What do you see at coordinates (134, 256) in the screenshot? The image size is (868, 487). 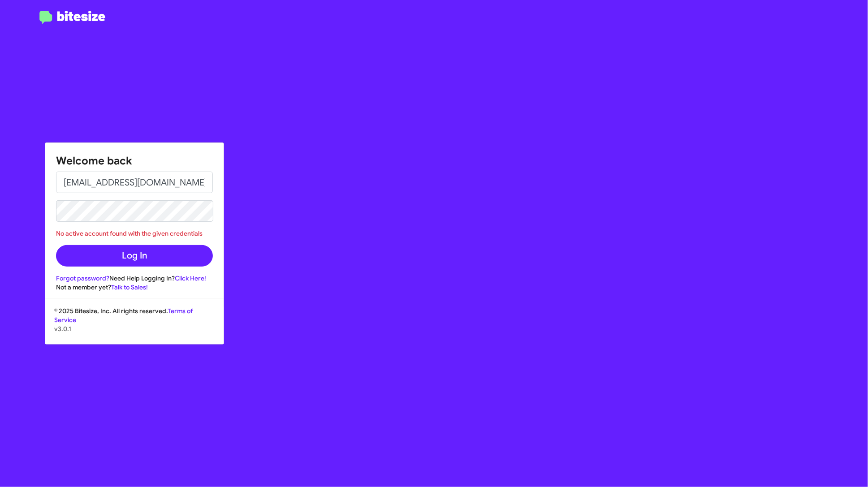 I see `button: Log In` at bounding box center [134, 256].